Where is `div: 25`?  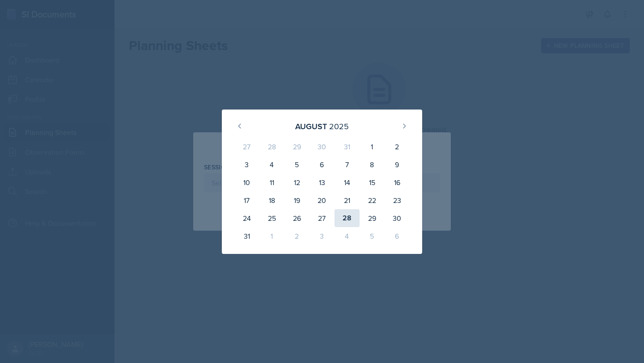
div: 25 is located at coordinates (272, 218).